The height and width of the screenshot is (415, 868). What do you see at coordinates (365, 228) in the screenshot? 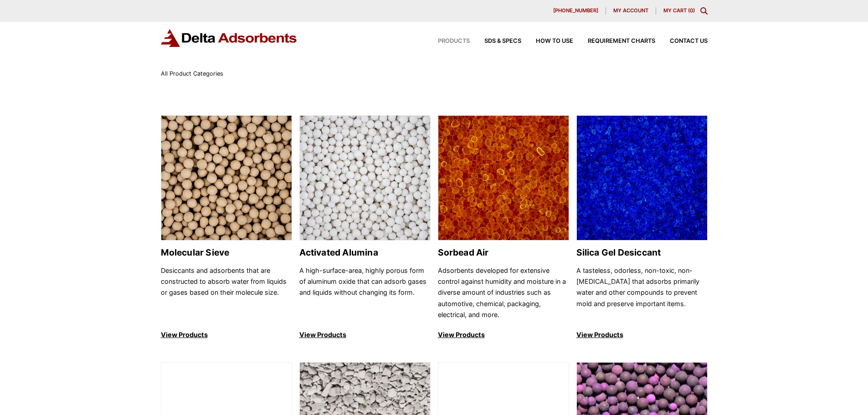
I see `a: Activated Alumina Activated Alumina A high-surface-area, highly porous form of aluminum oxide tha...` at bounding box center [365, 228].